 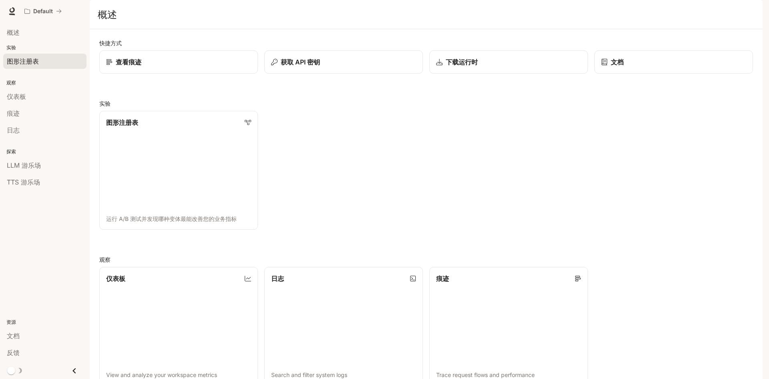 What do you see at coordinates (462, 62) in the screenshot?
I see `font: 下载运行时` at bounding box center [462, 62].